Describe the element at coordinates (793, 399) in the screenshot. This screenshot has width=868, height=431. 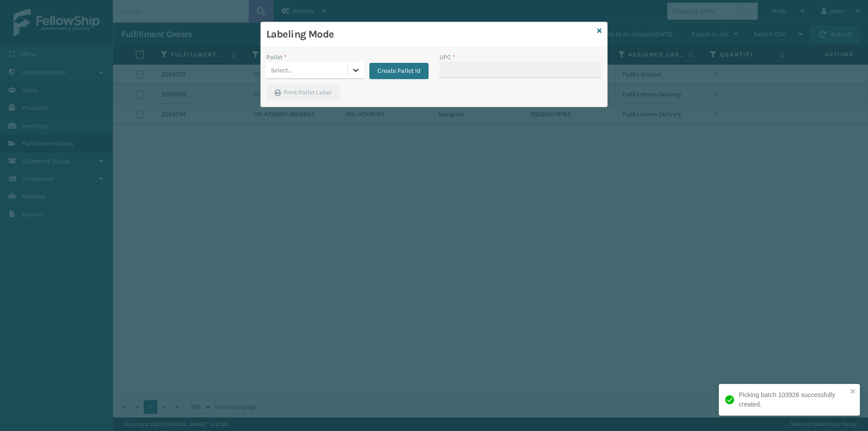
I see `div: Picking batch 103926 successfully created.` at that location.